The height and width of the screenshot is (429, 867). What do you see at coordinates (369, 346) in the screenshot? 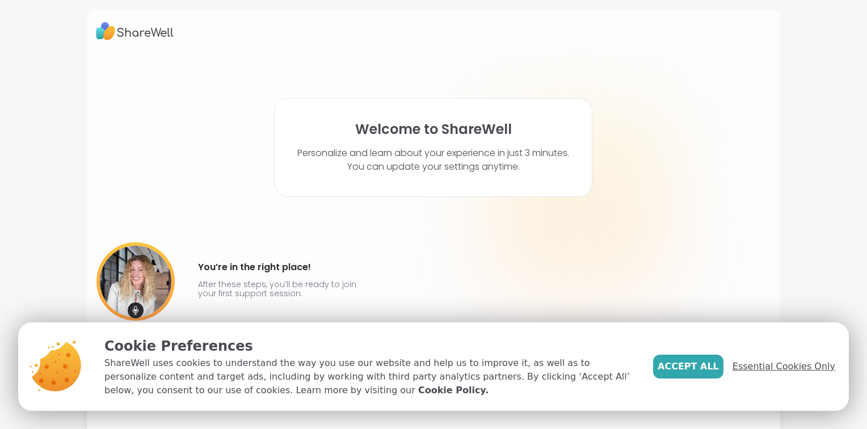
I see `p: Cookie Preferences` at bounding box center [369, 346].